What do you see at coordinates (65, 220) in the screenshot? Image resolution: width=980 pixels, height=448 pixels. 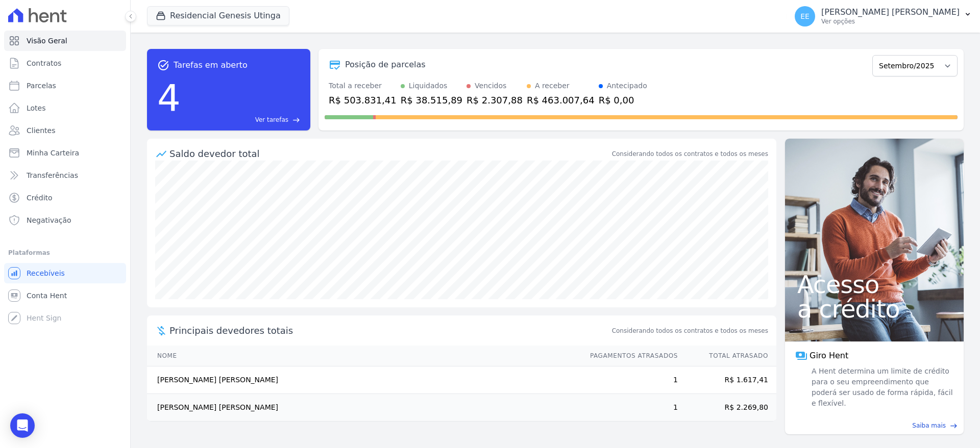 I see `a: Negativação` at bounding box center [65, 220].